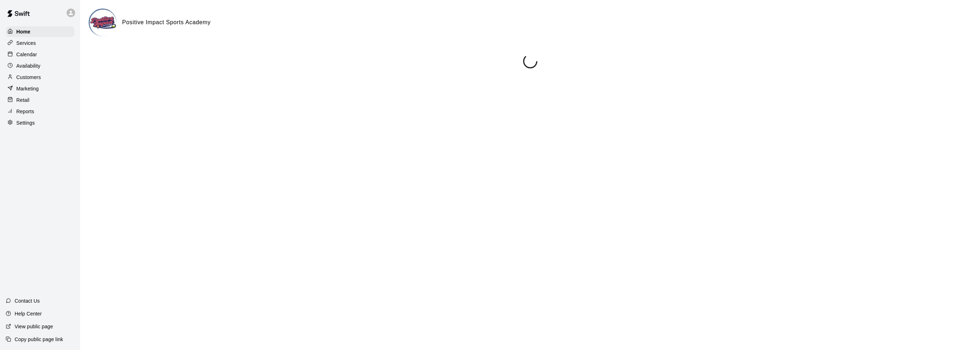 Image resolution: width=980 pixels, height=350 pixels. What do you see at coordinates (40, 43) in the screenshot?
I see `a: Services` at bounding box center [40, 43].